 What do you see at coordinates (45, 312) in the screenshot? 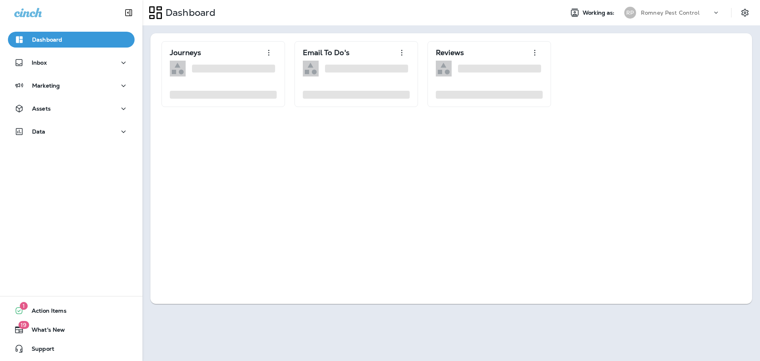
I see `span: Action Items` at bounding box center [45, 312].